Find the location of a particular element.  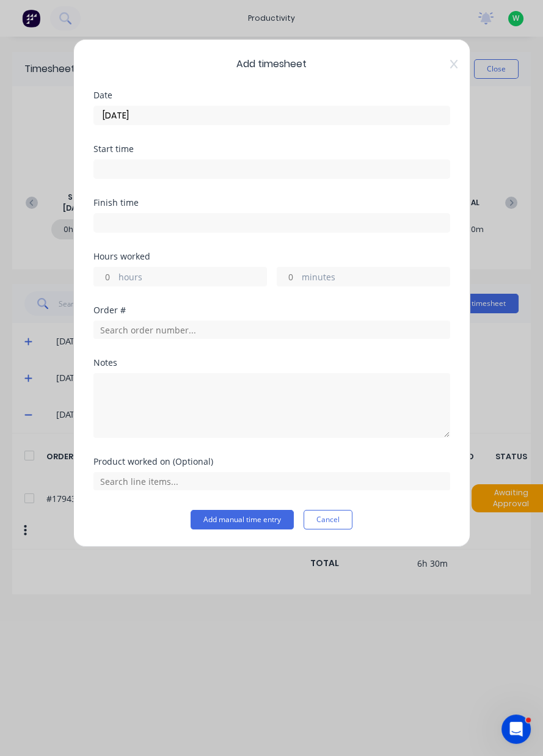

input: 0 is located at coordinates (288, 277).